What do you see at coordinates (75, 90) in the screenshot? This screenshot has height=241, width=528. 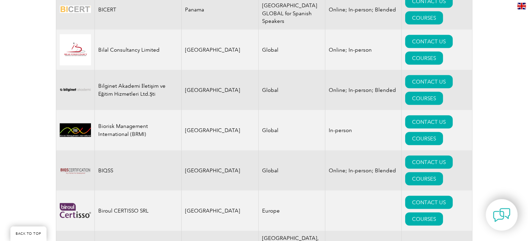 I see `img: a1985bb7-a6fe-eb11-94ef-002248181dbe-logo.png` at bounding box center [75, 90].